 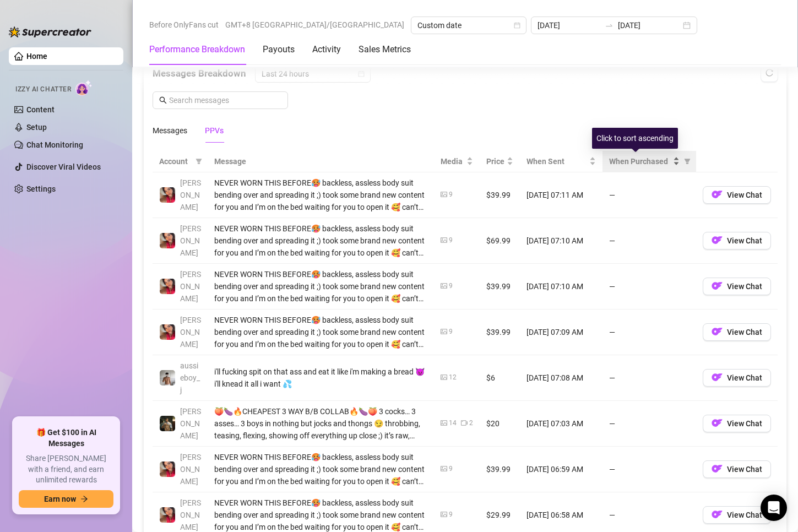 I want to click on span: search, so click(x=163, y=100).